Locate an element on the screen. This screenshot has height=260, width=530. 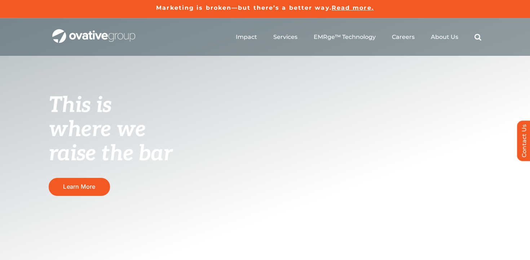
span: Learn More is located at coordinates (79, 187).